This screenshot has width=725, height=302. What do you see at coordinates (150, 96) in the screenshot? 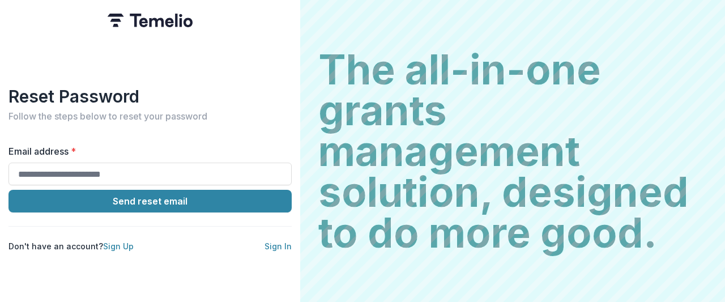
I see `h1: Reset Password` at bounding box center [150, 96].